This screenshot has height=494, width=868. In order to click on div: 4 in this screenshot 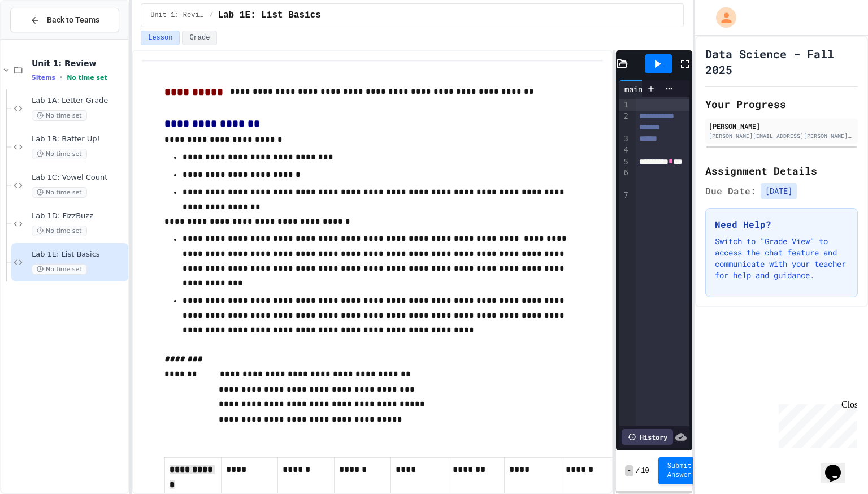, I will do `click(624, 150)`.